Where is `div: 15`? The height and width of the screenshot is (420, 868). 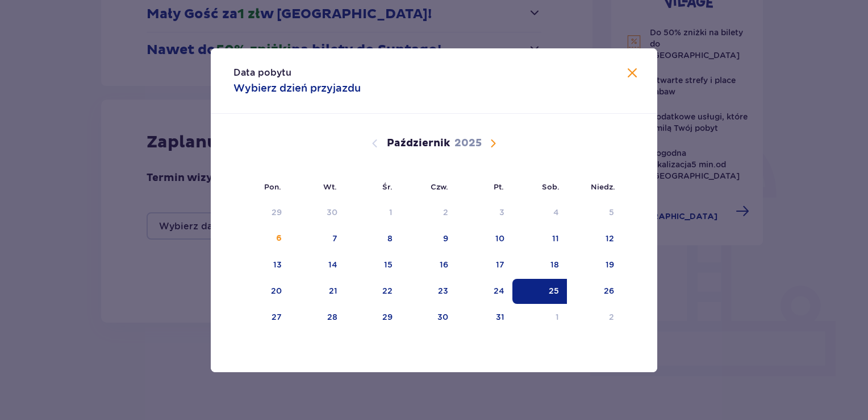
div: 15 is located at coordinates (388, 264).